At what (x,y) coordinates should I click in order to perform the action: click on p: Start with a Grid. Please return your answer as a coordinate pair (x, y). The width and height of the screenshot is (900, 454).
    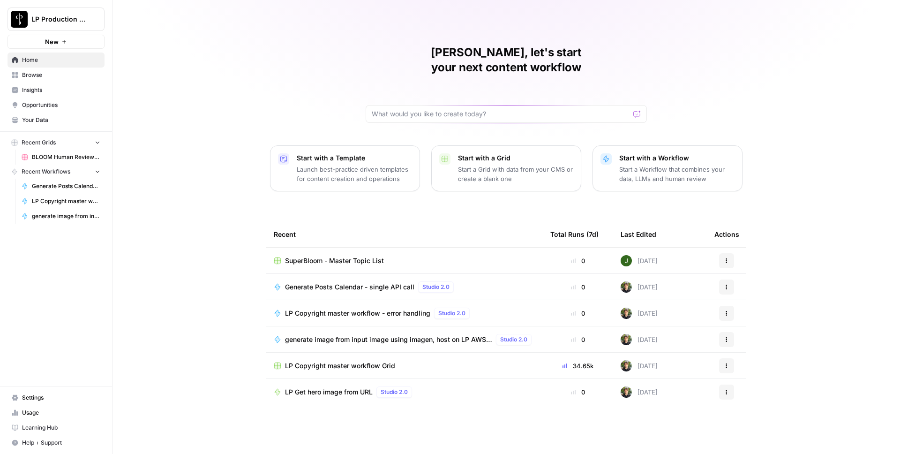
    Looking at the image, I should click on (516, 158).